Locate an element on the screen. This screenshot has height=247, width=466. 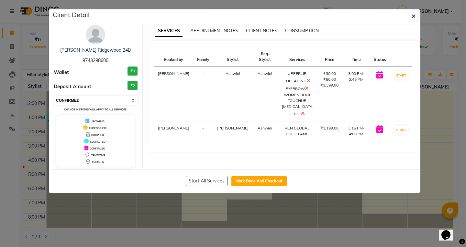
img: avatar is located at coordinates (95, 35).